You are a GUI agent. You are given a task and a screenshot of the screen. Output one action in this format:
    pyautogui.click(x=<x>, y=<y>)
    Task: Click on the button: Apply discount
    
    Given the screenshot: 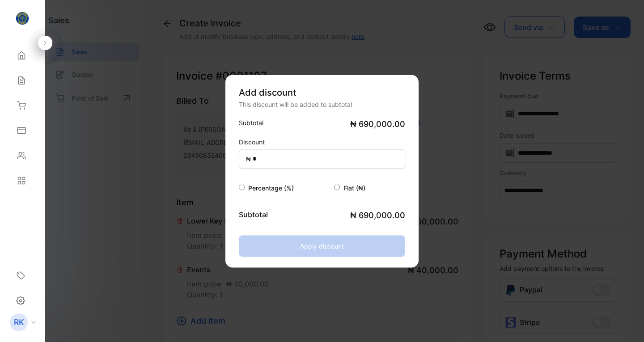 What is the action you would take?
    pyautogui.click(x=322, y=246)
    